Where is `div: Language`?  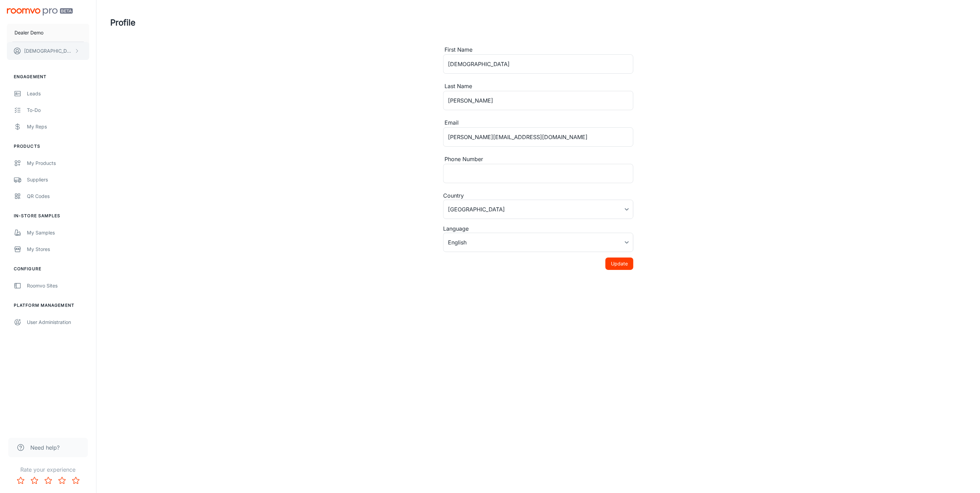
div: Language is located at coordinates (538, 229).